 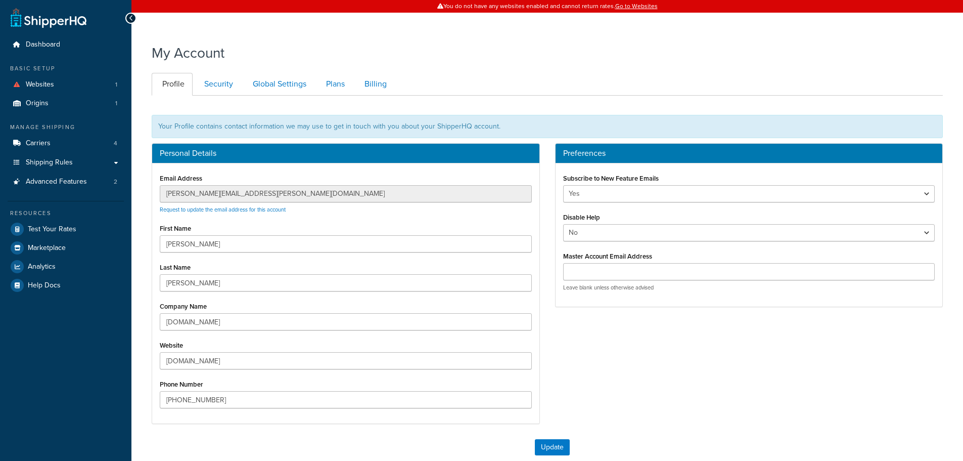 What do you see at coordinates (115, 143) in the screenshot?
I see `span: 4` at bounding box center [115, 143].